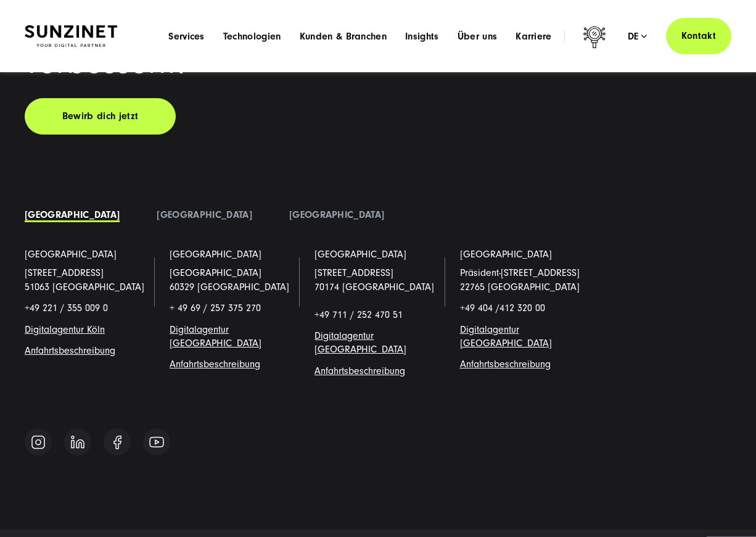 This screenshot has width=756, height=537. What do you see at coordinates (77, 441) in the screenshot?
I see `img: Follow us on Linkedin` at bounding box center [77, 441].